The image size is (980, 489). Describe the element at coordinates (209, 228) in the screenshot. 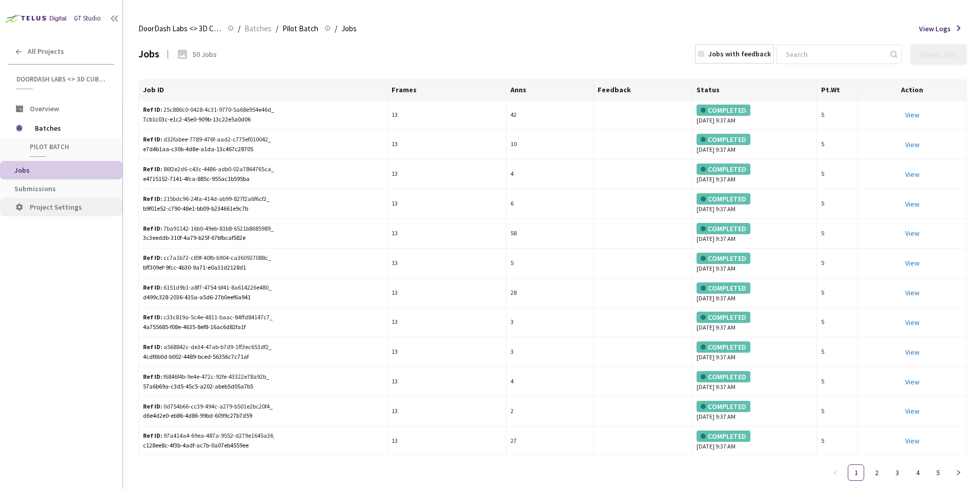

I see `div: 7ba91142-16b0-49eb-81b8-6521b8685989_` at that location.